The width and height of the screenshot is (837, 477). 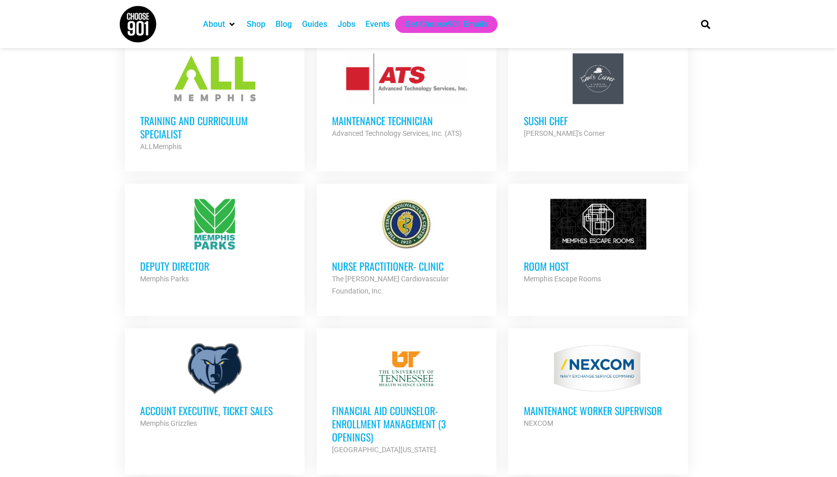 I want to click on strong: Memphis Grizzlies, so click(x=168, y=424).